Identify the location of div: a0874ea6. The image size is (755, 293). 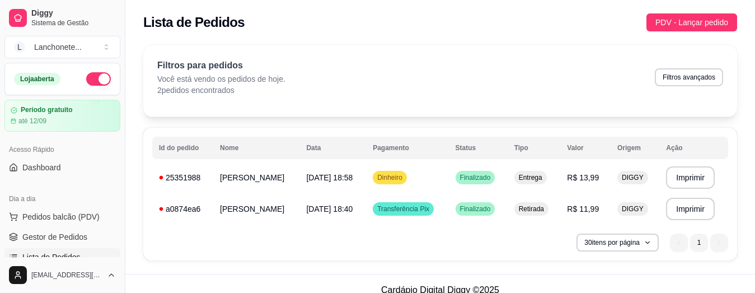
(182, 209).